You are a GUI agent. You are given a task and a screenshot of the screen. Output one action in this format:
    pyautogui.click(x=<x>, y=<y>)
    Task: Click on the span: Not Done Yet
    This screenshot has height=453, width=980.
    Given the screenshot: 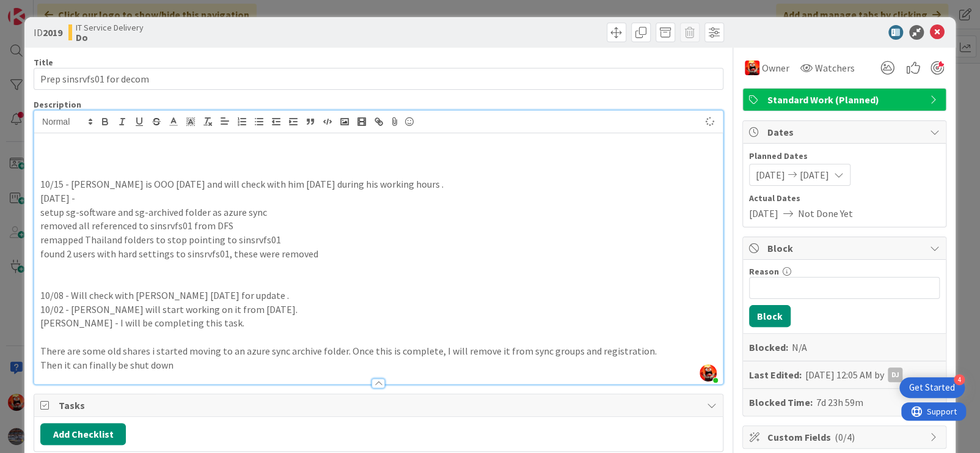 What is the action you would take?
    pyautogui.click(x=825, y=213)
    